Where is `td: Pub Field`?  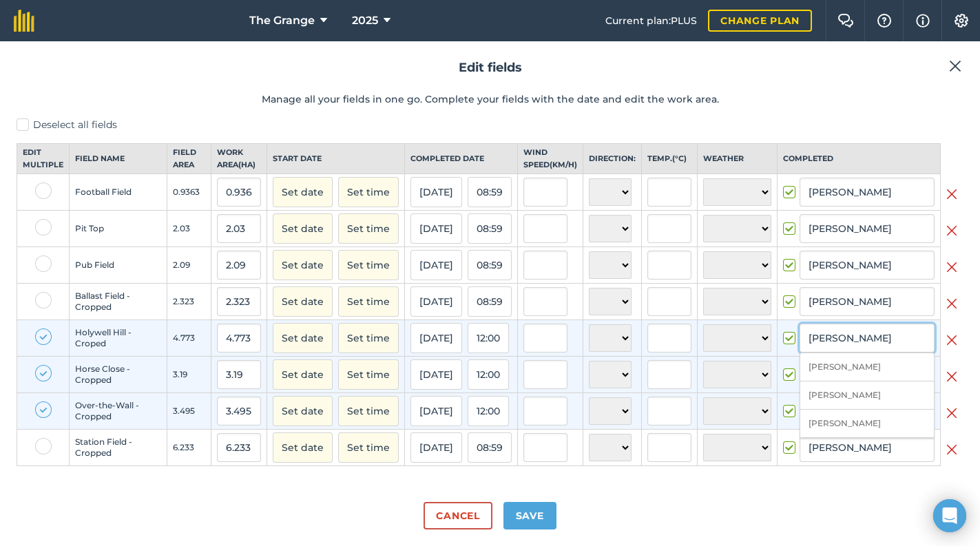 td: Pub Field is located at coordinates (119, 265).